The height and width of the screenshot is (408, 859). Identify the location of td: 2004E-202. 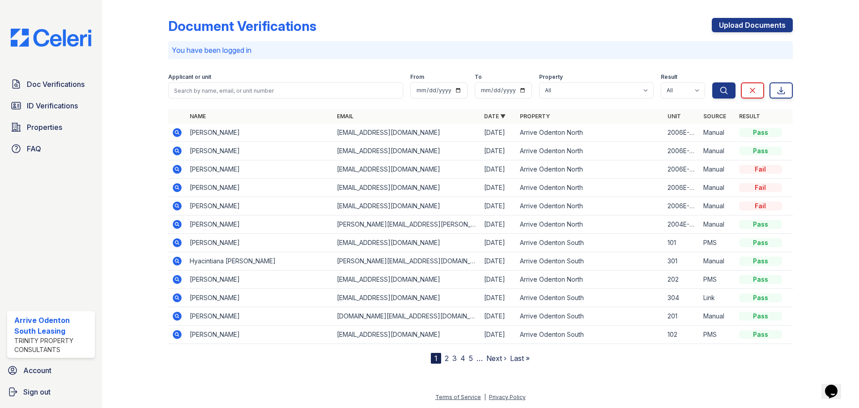
(682, 224).